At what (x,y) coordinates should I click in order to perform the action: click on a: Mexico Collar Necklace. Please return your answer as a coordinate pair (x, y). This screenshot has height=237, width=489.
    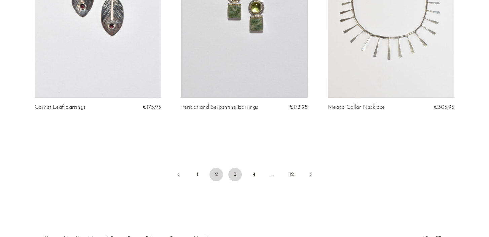
    Looking at the image, I should click on (356, 108).